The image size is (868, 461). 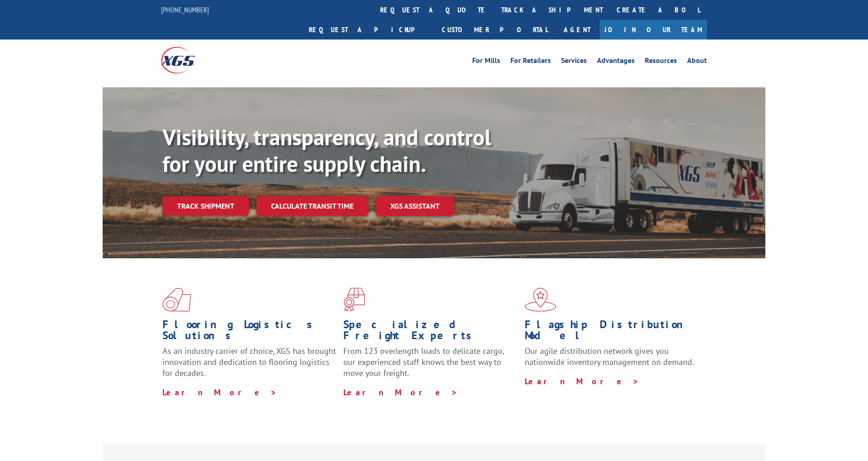 What do you see at coordinates (612, 332) in the screenshot?
I see `h1: Flagship Distribution Model` at bounding box center [612, 332].